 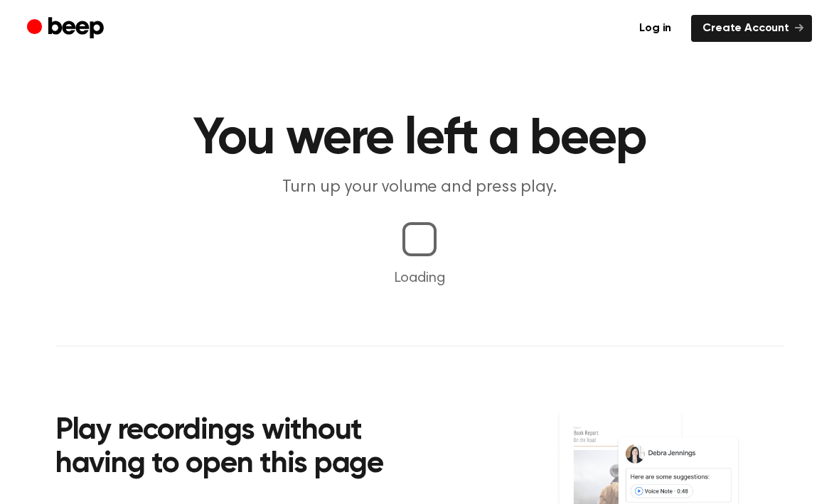 I want to click on p: Turn up your volume and press play., so click(x=419, y=187).